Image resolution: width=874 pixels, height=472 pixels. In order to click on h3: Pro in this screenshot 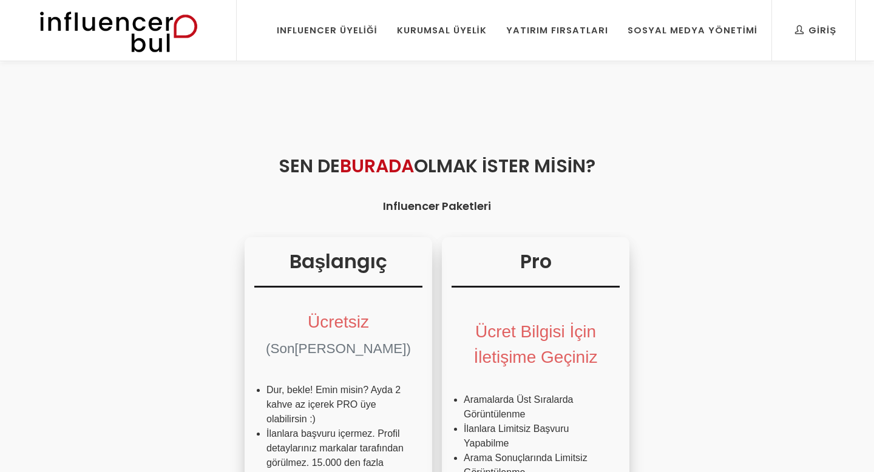, I will do `click(535, 267)`.